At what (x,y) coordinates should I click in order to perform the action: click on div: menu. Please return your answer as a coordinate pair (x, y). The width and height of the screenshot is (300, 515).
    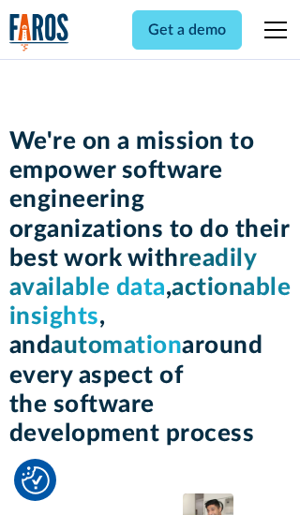
    Looking at the image, I should click on (271, 30).